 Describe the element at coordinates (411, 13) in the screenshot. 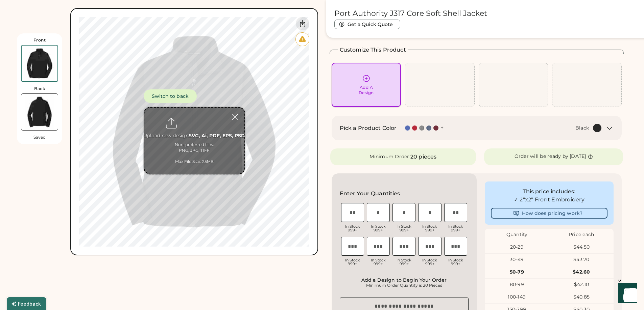

I see `h1: Port Authority J317 Core Soft Shell Jacket` at that location.